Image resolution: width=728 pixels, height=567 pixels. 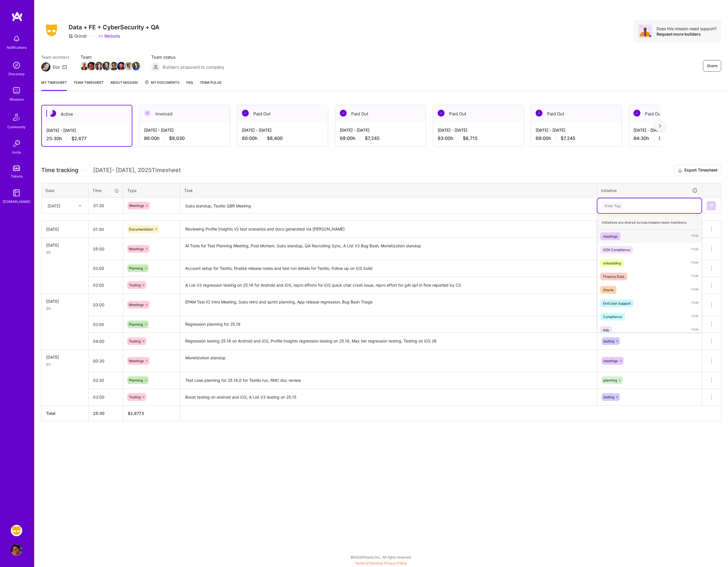 I want to click on a: Grindr: Data + FE + CyberSecurity + QA, so click(x=16, y=530).